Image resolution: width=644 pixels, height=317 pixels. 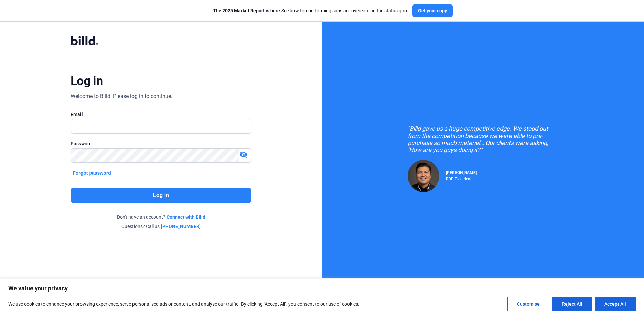 What do you see at coordinates (433, 11) in the screenshot?
I see `button: Get your copy` at bounding box center [433, 11].